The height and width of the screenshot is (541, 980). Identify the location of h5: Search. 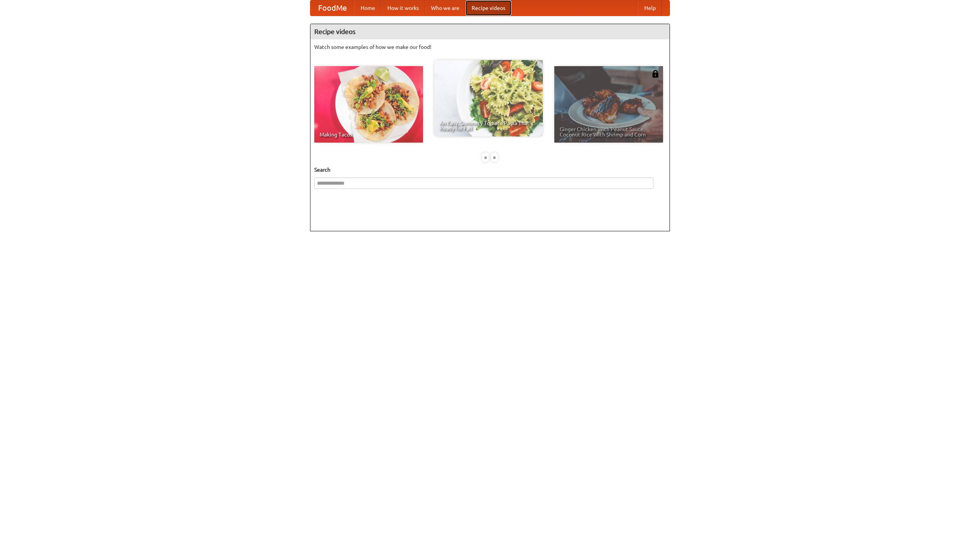
(490, 170).